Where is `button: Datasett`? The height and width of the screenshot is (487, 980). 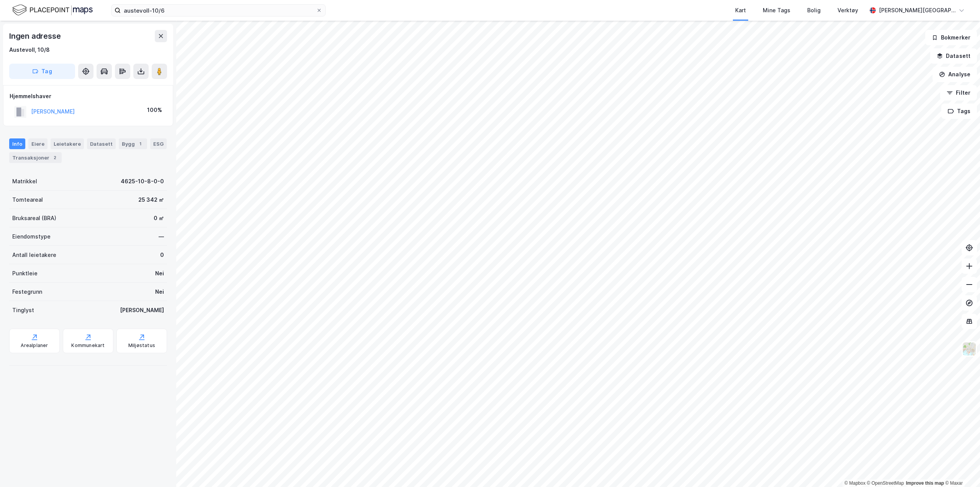 button: Datasett is located at coordinates (953, 56).